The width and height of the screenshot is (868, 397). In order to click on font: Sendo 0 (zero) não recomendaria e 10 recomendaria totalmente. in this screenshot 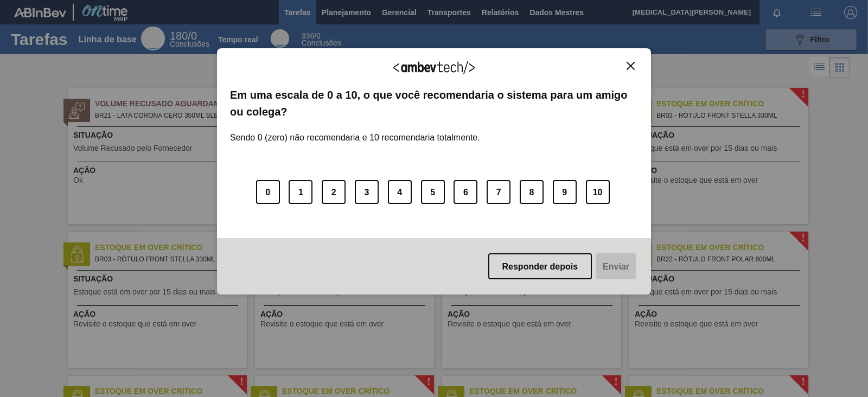, I will do `click(355, 137)`.